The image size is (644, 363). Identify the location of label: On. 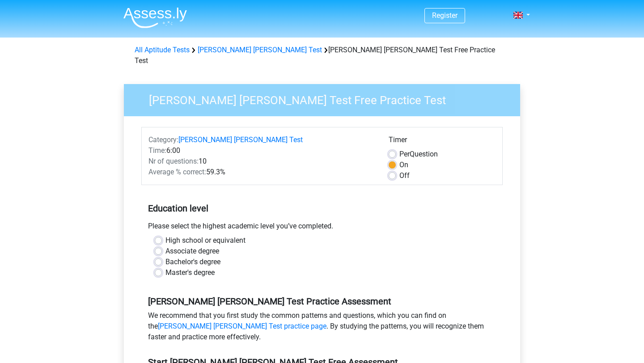
(404, 165).